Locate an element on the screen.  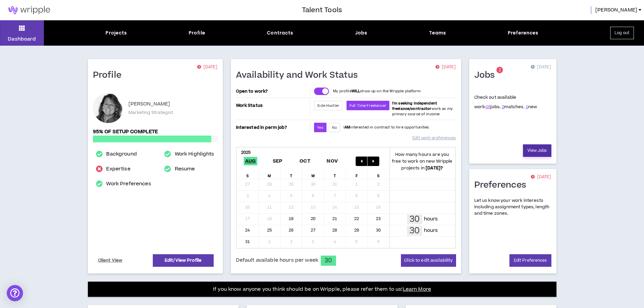
span: Nov is located at coordinates (332, 161).